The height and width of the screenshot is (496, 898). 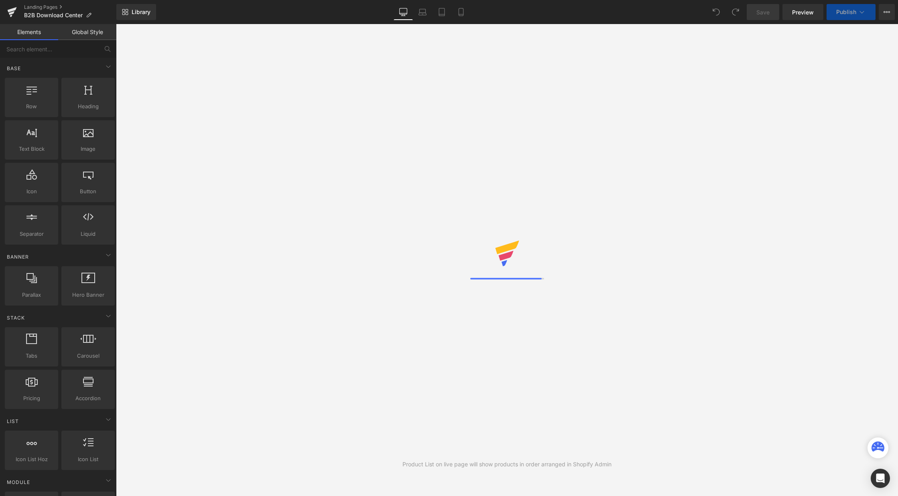 I want to click on span: B2B Download Center, so click(x=53, y=15).